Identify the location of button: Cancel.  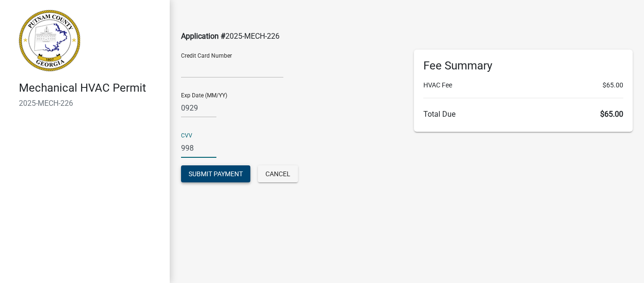
(278, 174).